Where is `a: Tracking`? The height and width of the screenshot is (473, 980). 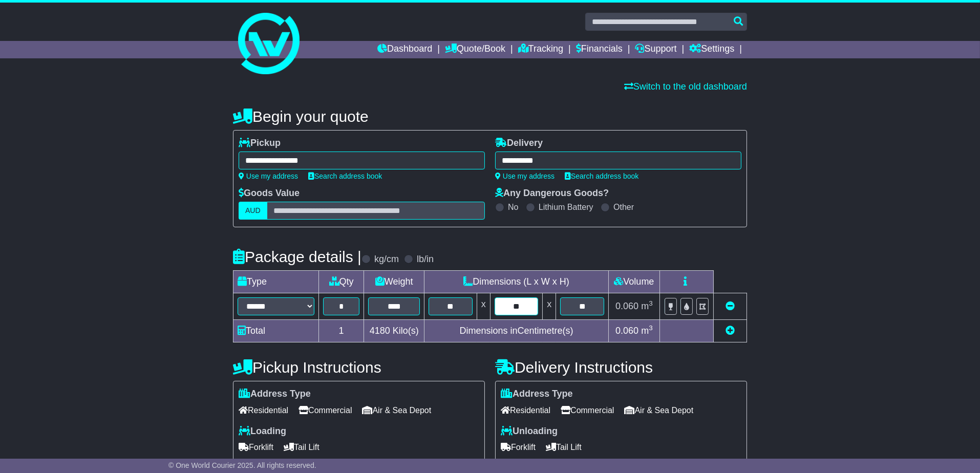 a: Tracking is located at coordinates (541, 50).